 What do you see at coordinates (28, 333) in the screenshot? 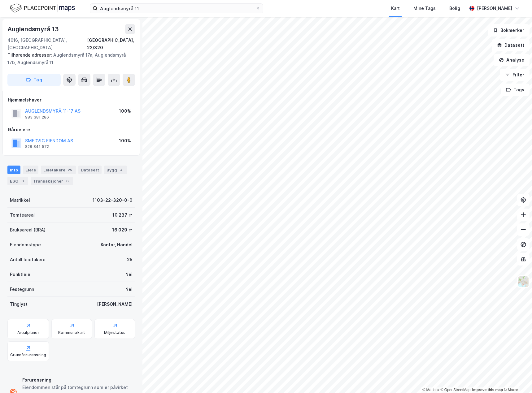
I see `div: Arealplaner` at bounding box center [28, 333].